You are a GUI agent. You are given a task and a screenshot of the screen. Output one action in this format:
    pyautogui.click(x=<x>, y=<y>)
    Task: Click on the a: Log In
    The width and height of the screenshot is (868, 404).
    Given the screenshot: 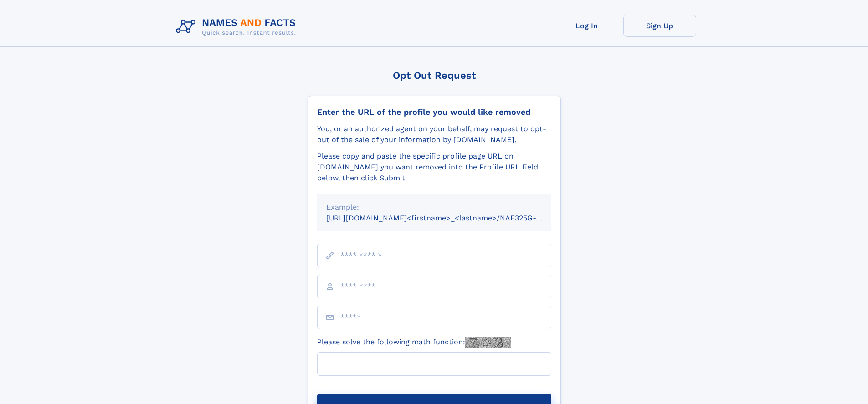 What is the action you would take?
    pyautogui.click(x=587, y=25)
    